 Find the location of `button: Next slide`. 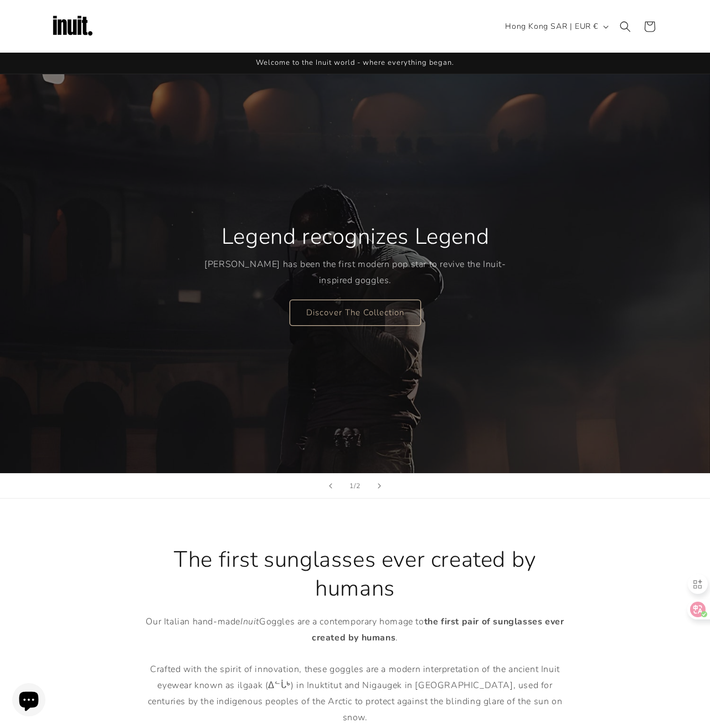

button: Next slide is located at coordinates (380, 486).